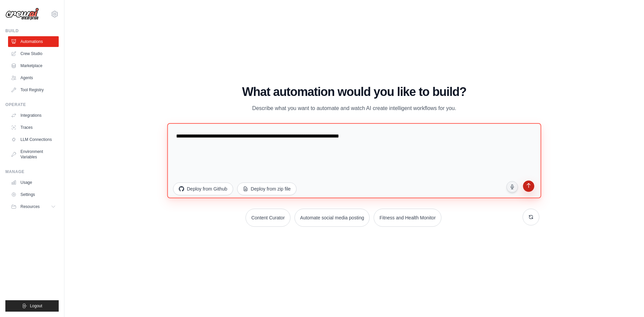  Describe the element at coordinates (33, 54) in the screenshot. I see `a: Crew Studio` at that location.